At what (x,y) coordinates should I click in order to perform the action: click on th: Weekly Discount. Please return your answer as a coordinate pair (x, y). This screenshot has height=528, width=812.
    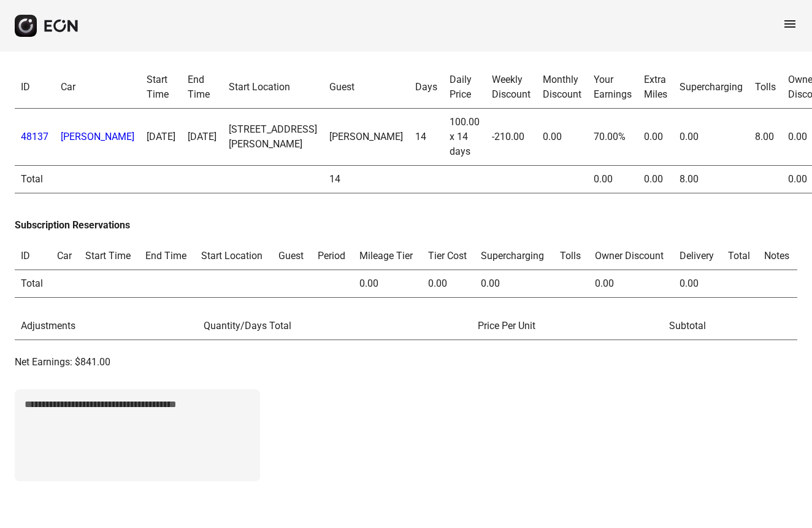
    Looking at the image, I should click on (511, 87).